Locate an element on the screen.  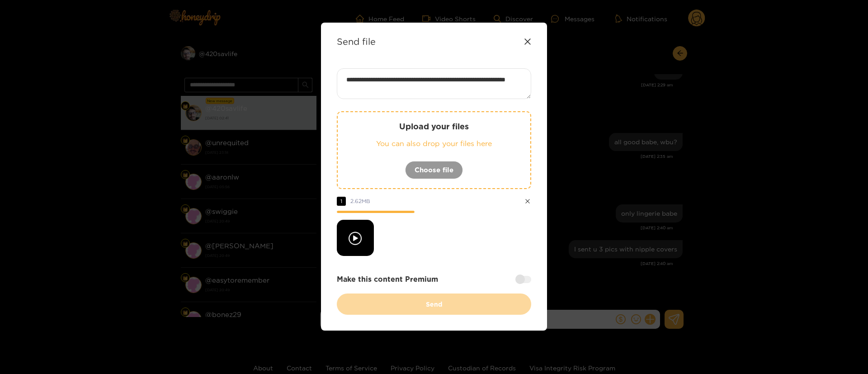
p: You can also drop your files here is located at coordinates (434, 143).